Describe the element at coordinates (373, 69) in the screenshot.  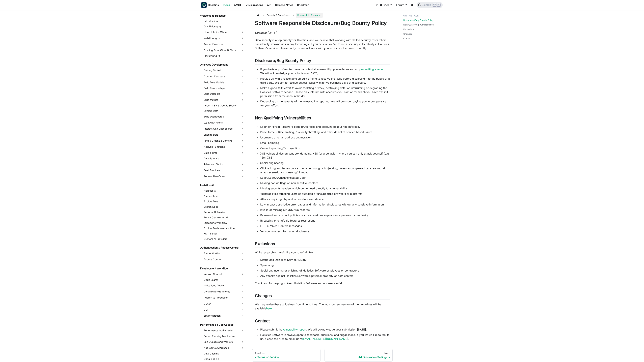
I see `a: submitting a report` at that location.